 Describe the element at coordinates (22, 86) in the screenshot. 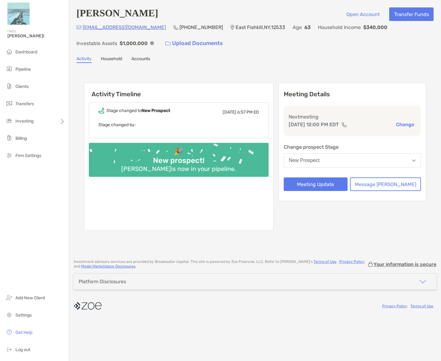

I see `span: Clients` at that location.